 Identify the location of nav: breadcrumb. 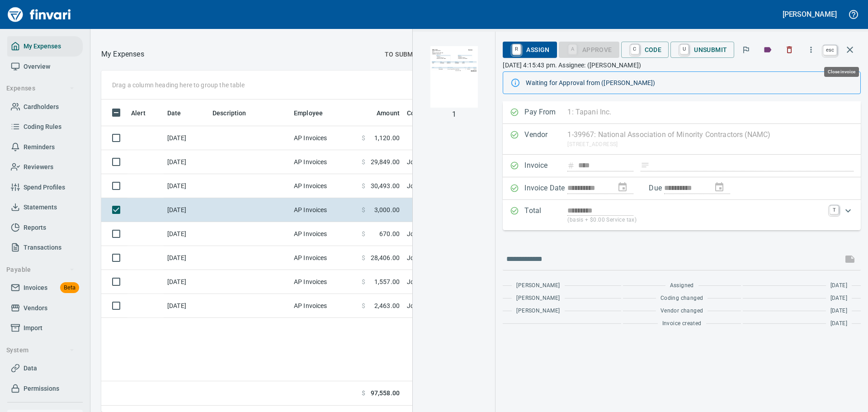
(123, 55).